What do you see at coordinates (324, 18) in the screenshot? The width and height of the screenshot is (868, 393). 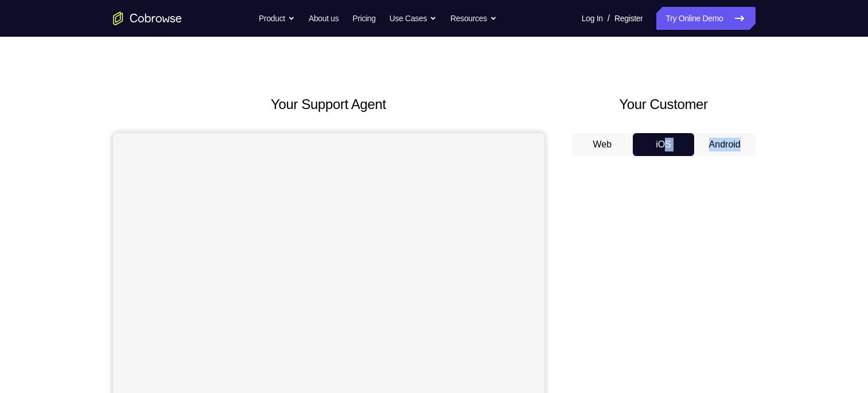 I see `a: About us` at bounding box center [324, 18].